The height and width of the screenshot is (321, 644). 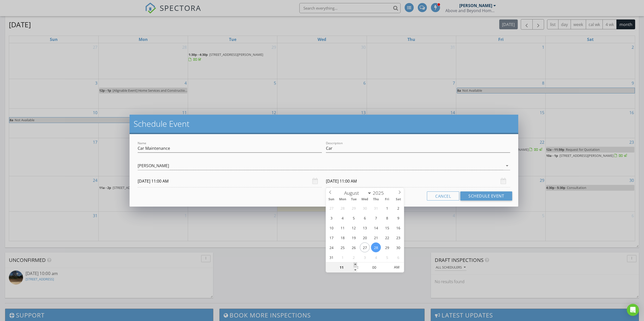 What do you see at coordinates (398, 247) in the screenshot?
I see `span: August 30, 2025` at bounding box center [398, 247].